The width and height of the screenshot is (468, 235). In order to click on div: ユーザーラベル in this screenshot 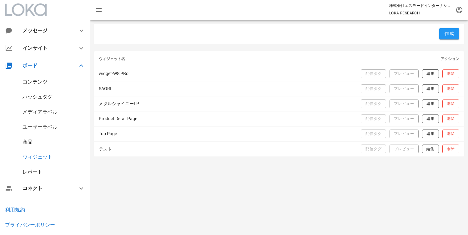, I will do `click(40, 127)`.